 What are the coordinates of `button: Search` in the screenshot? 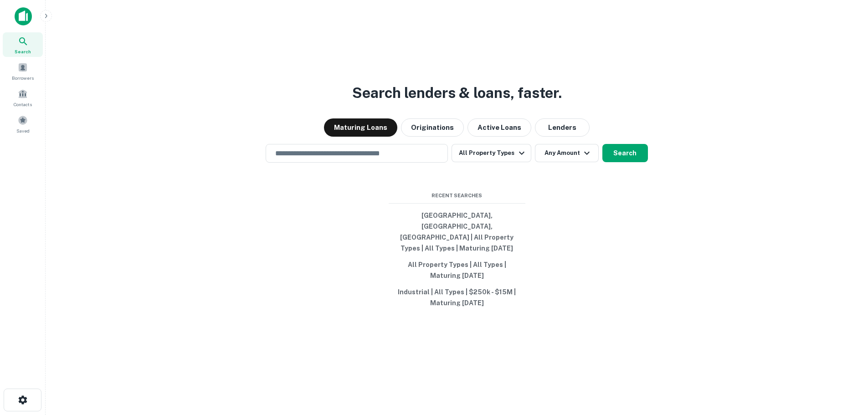 It's located at (625, 153).